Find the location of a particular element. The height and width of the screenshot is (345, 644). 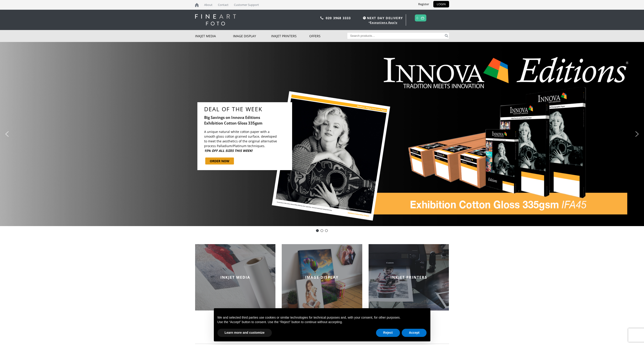

h2: IMAGE DISPLAY is located at coordinates (322, 278).